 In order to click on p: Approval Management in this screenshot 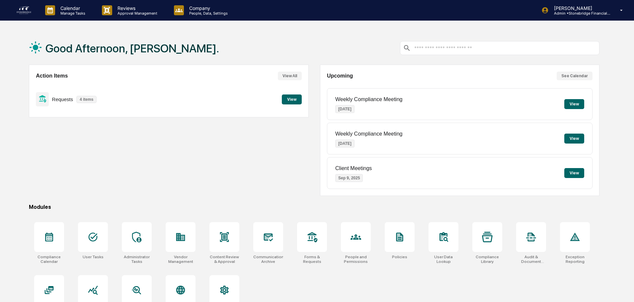, I will do `click(136, 13)`.